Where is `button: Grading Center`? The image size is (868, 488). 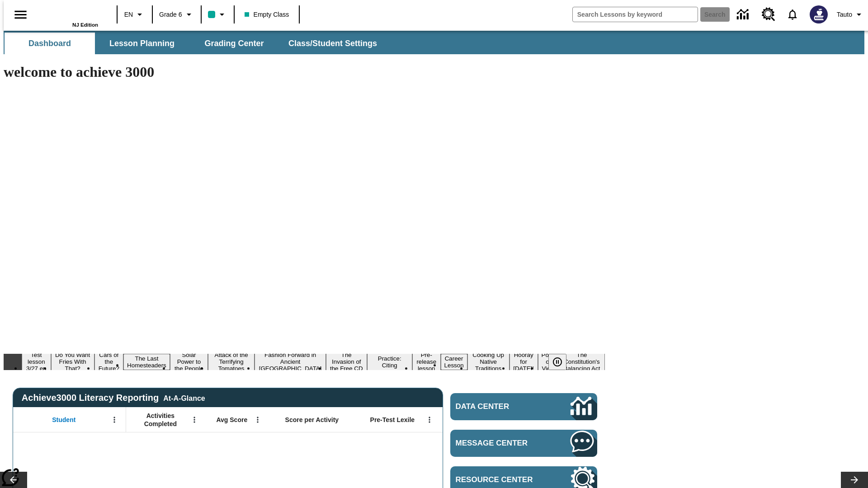 button: Grading Center is located at coordinates (234, 43).